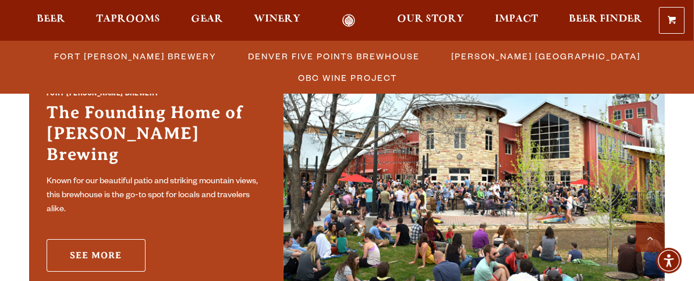 The image size is (694, 281). What do you see at coordinates (348, 77) in the screenshot?
I see `span: OBC Wine Project` at bounding box center [348, 77].